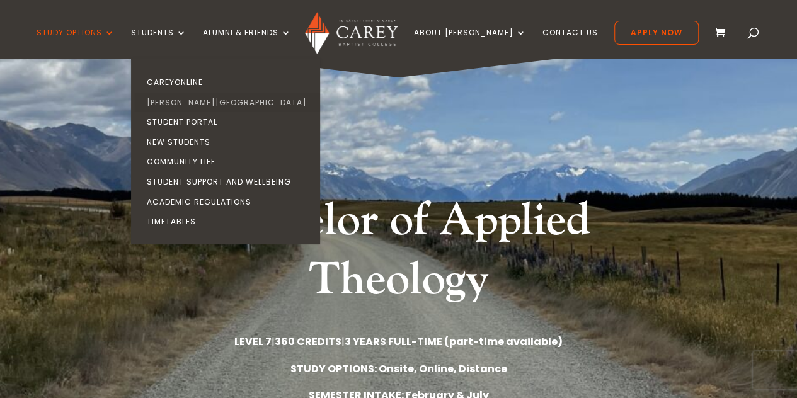 The image size is (797, 398). I want to click on h1: Bachelor of Applied Theology, so click(399, 253).